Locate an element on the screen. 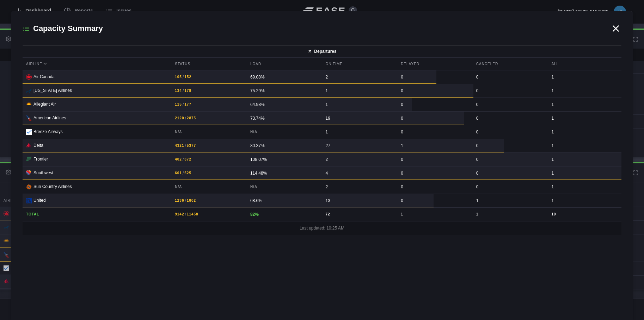 This screenshot has height=320, width=644. div: Load is located at coordinates (283, 64).